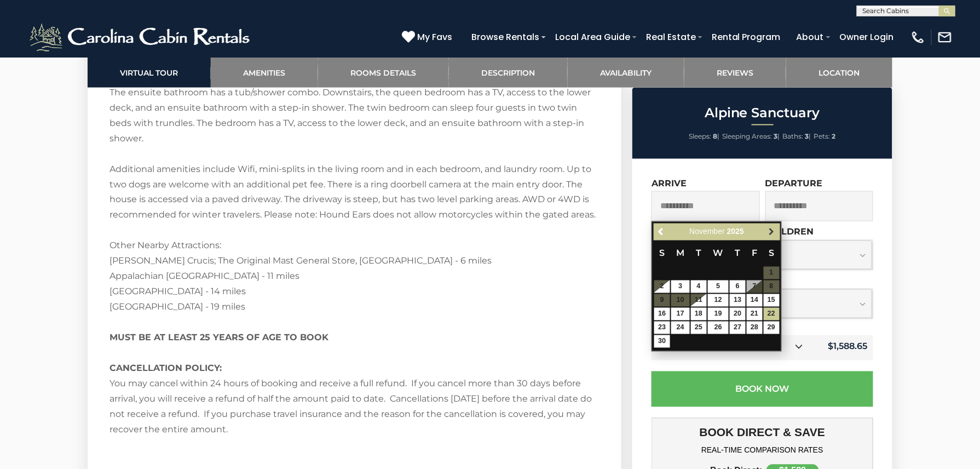 This screenshot has height=469, width=980. Describe the element at coordinates (771, 232) in the screenshot. I see `a: Next` at that location.